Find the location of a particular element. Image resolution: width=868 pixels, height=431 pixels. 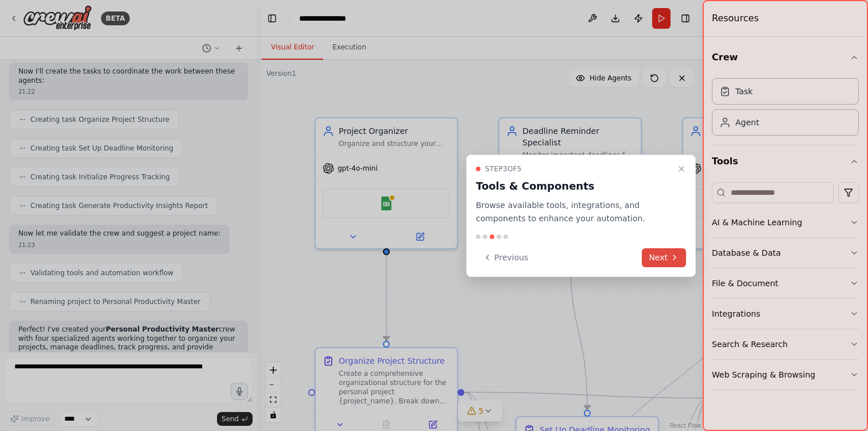

span: Step 3 of 5 is located at coordinates (503, 169).